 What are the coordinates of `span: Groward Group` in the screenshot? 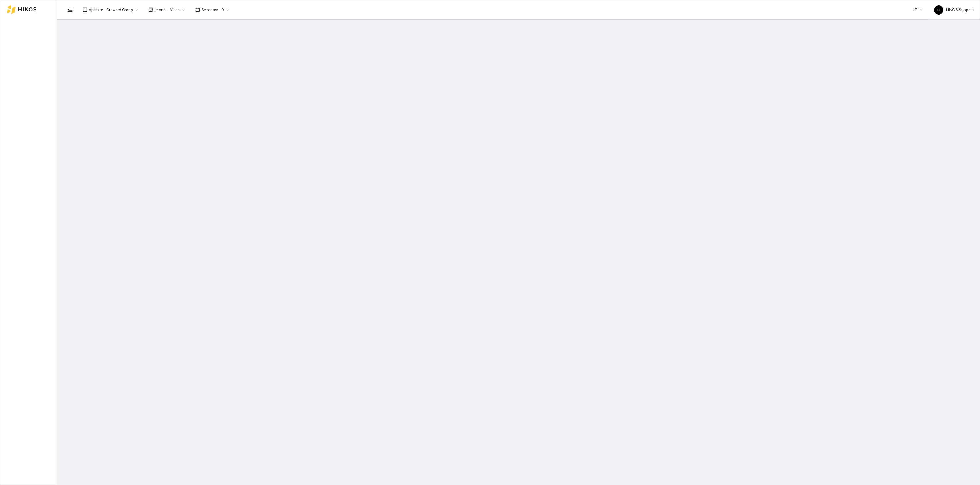 It's located at (122, 10).